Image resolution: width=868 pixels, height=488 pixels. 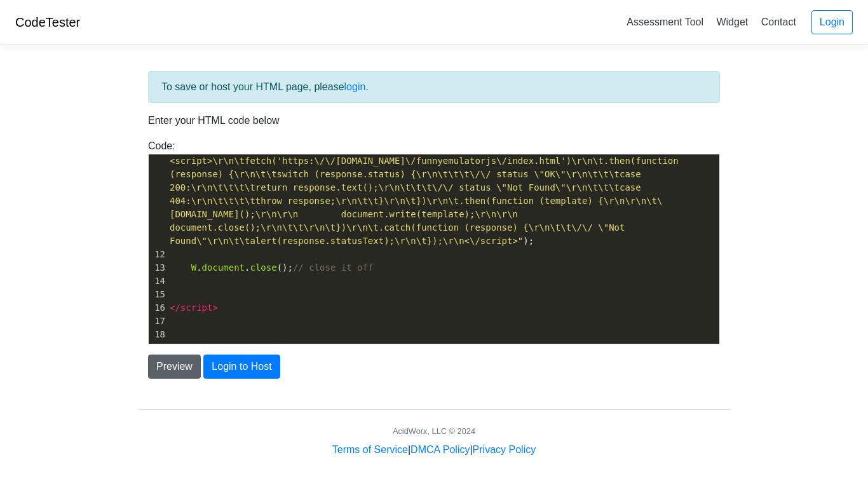 I want to click on button: Login to Host, so click(x=241, y=367).